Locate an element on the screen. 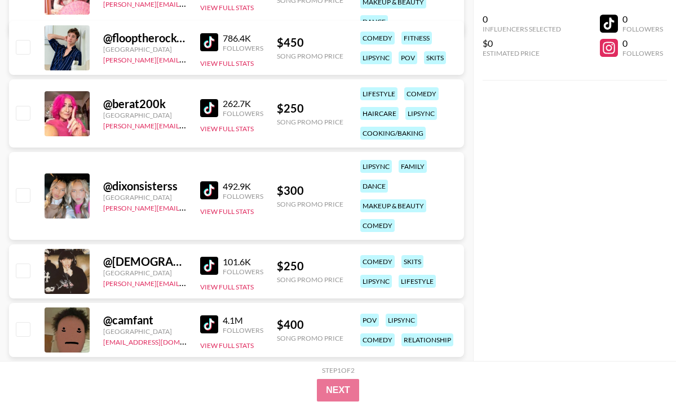 Image resolution: width=676 pixels, height=406 pixels. div: $0 is located at coordinates (521, 43).